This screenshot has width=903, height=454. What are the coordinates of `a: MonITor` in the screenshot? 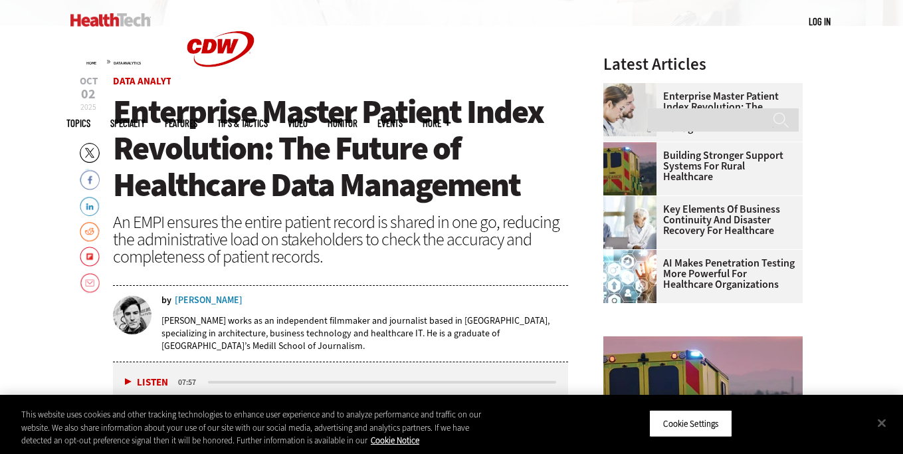 It's located at (342, 123).